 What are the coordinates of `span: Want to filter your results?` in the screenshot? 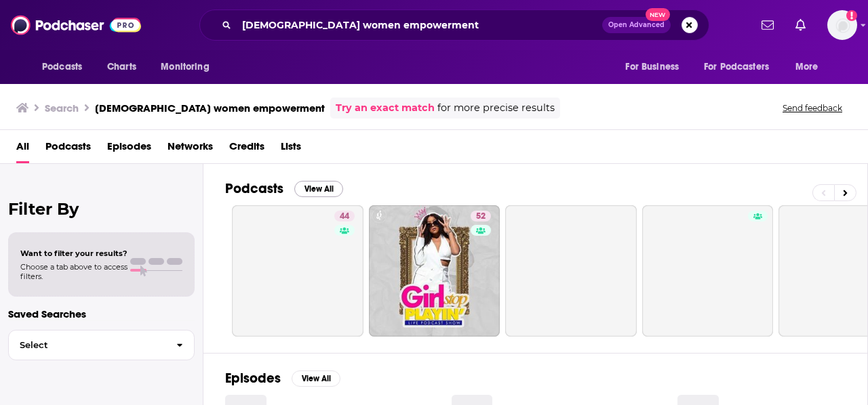 It's located at (74, 254).